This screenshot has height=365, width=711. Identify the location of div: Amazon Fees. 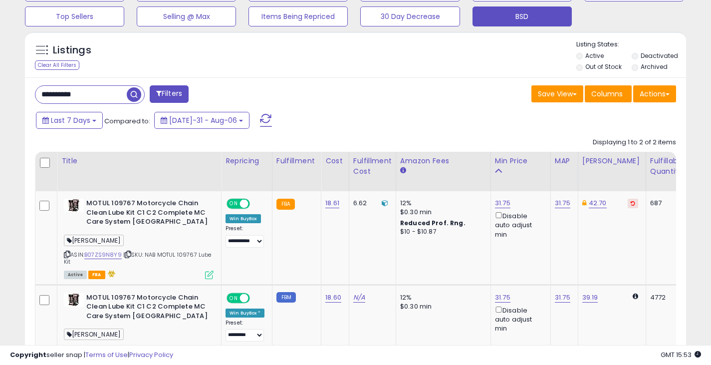
(443, 161).